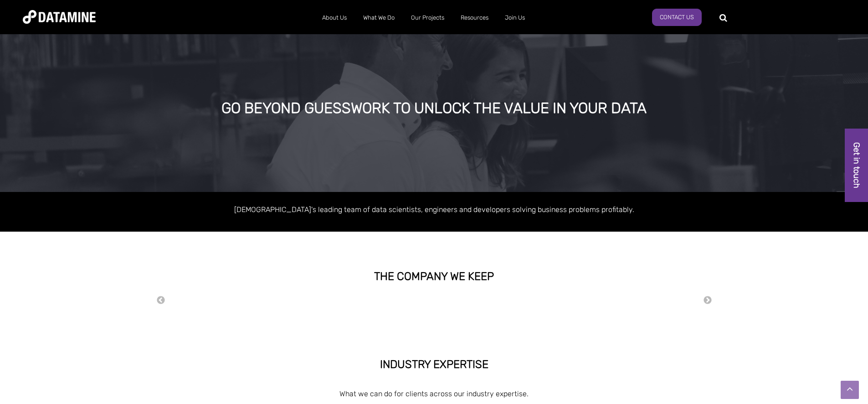 The width and height of the screenshot is (868, 404). I want to click on a: Join Us, so click(515, 17).